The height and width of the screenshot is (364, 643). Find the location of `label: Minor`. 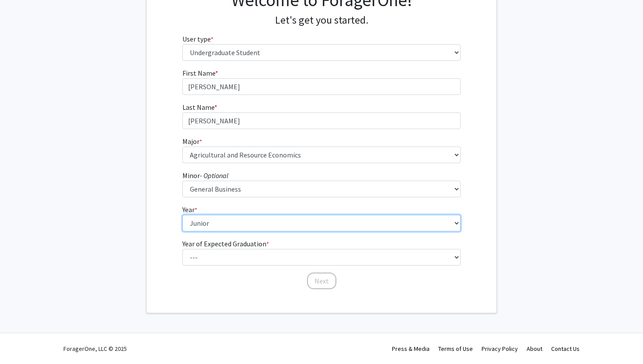

label: Minor is located at coordinates (205, 175).